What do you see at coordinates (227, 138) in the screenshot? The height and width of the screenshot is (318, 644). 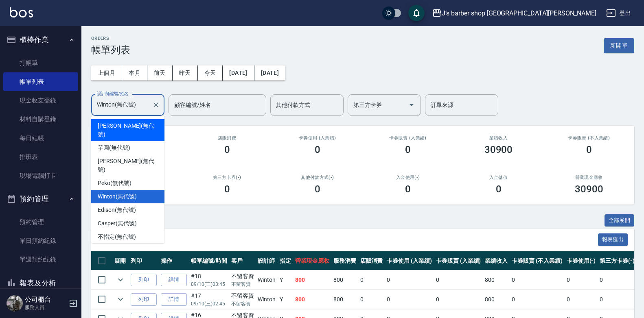 I see `h2: 店販消費` at bounding box center [227, 138].